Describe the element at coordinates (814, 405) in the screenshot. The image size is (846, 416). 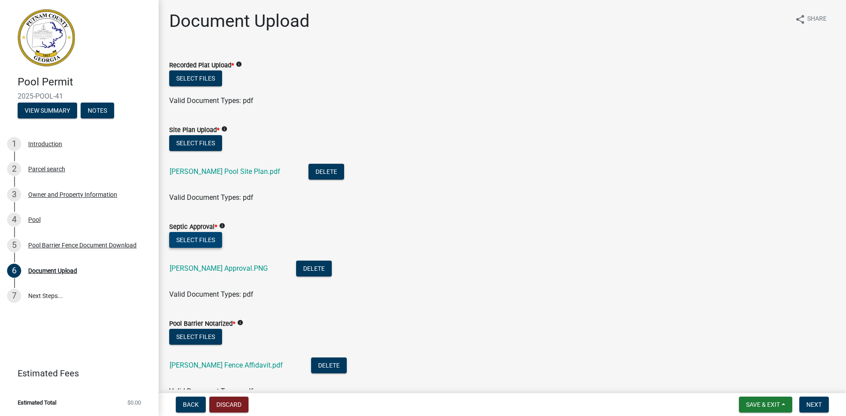
I see `span: Next` at that location.